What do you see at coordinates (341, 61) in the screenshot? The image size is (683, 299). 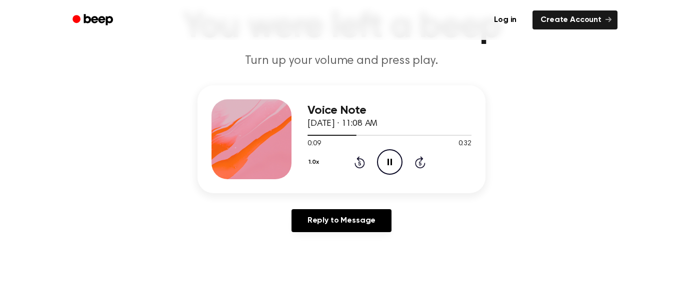 I see `p: Turn up your volume and press play.` at bounding box center [341, 61].